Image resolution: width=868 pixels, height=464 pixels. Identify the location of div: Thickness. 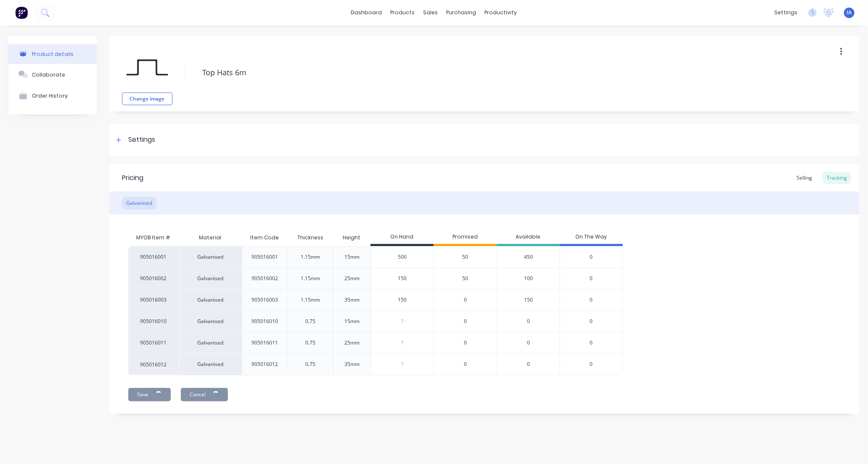
(310, 238).